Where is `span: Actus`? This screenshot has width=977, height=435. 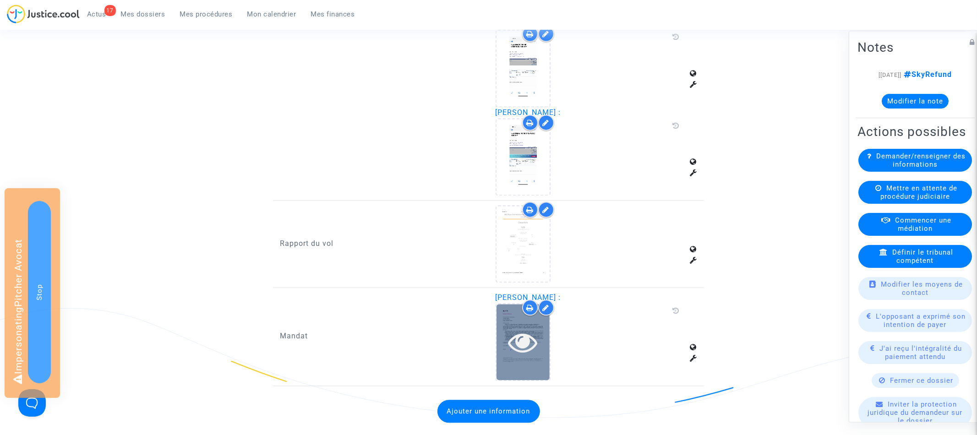
span: Actus is located at coordinates (97, 14).